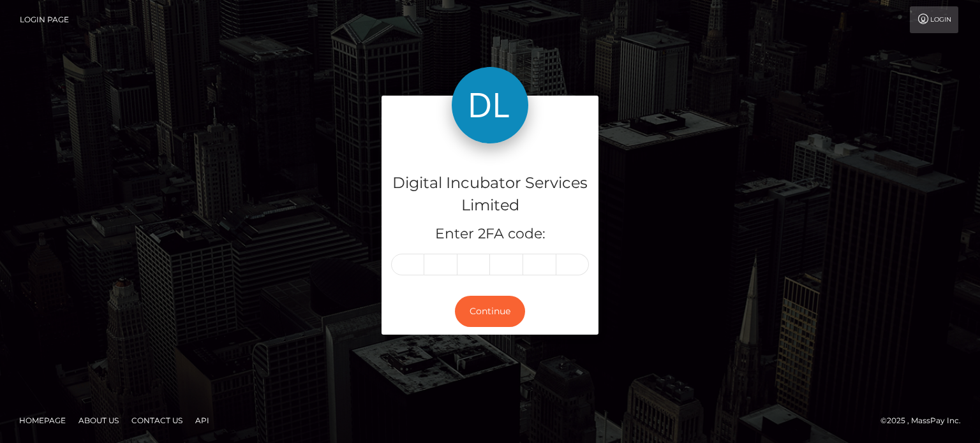 The image size is (980, 443). What do you see at coordinates (98, 420) in the screenshot?
I see `a: About Us` at bounding box center [98, 420].